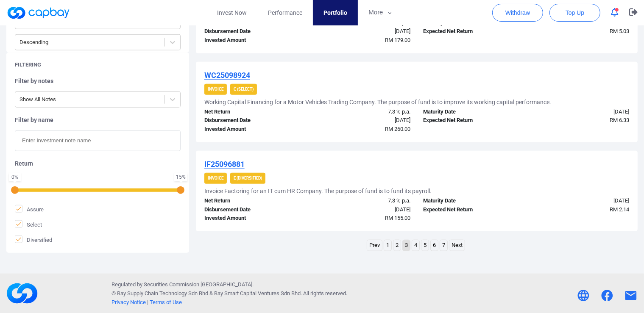 The width and height of the screenshot is (644, 313). What do you see at coordinates (398, 129) in the screenshot?
I see `span: RM 260.00` at bounding box center [398, 129].